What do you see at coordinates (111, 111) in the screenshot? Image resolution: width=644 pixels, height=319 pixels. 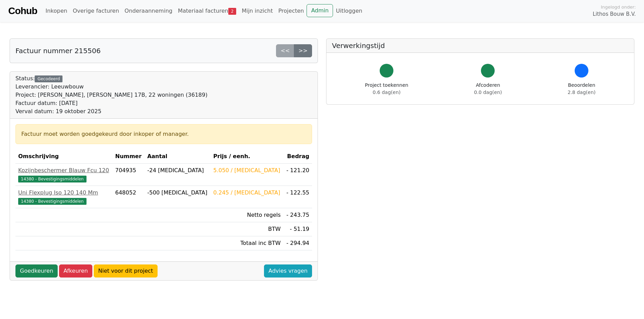 I see `div: Verval datum: 19 oktober 2025` at bounding box center [111, 111].